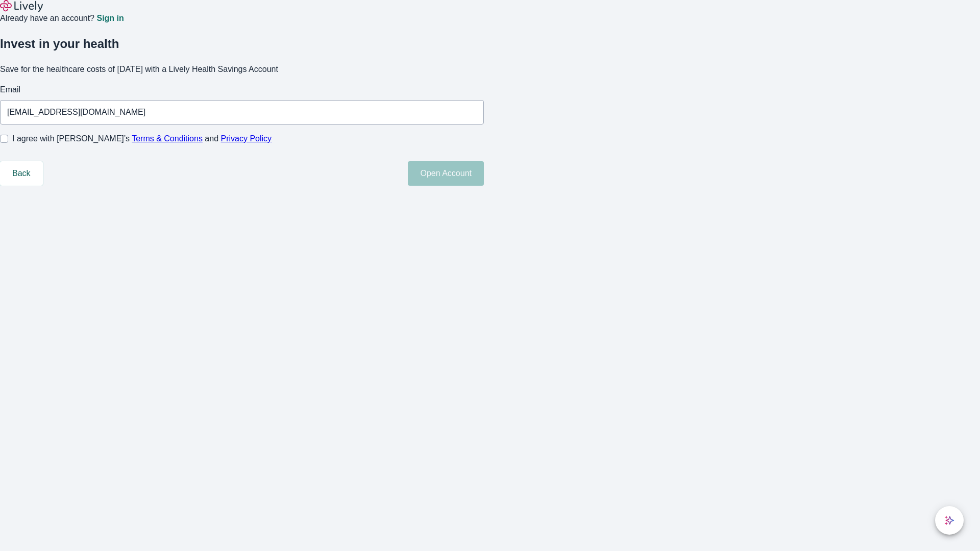  Describe the element at coordinates (950, 521) in the screenshot. I see `svg: Lively AI Assistant` at that location.